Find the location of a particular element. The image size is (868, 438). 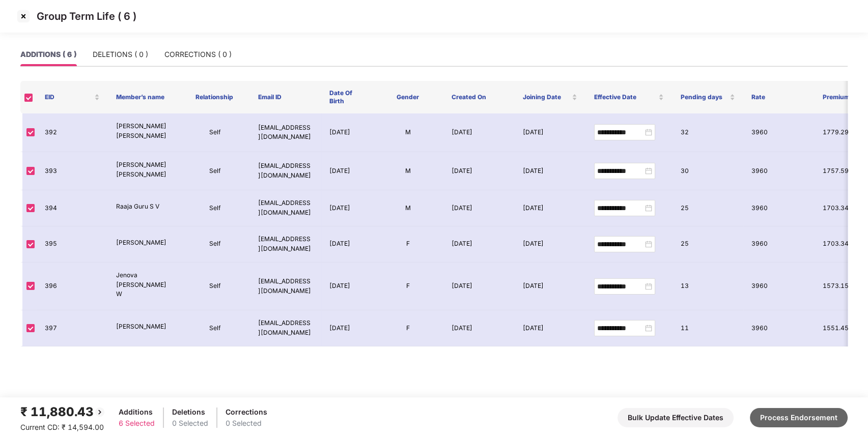

div: CORRECTIONS ( 0 ) is located at coordinates (198, 54).